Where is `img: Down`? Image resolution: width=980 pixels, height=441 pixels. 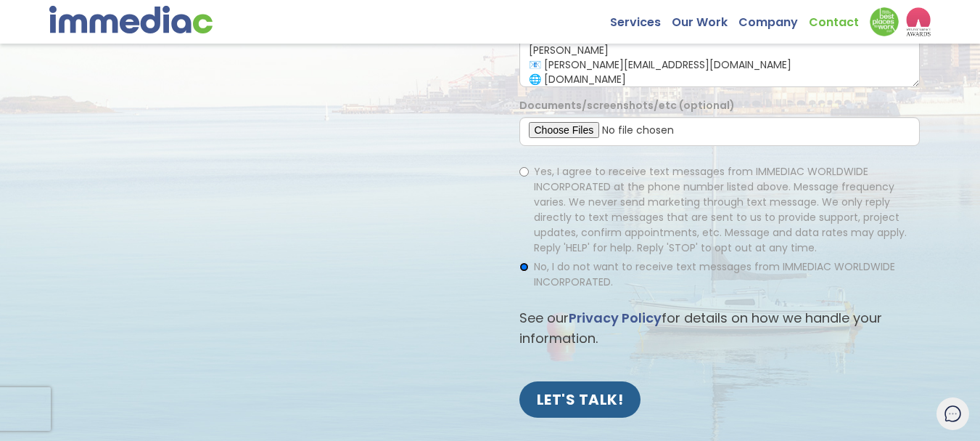 img: Down is located at coordinates (885, 22).